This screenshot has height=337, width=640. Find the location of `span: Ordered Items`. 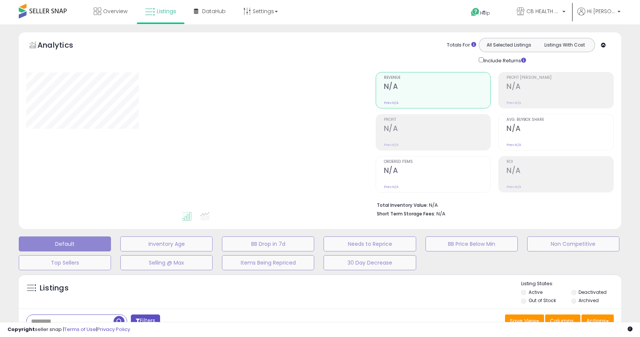

span: Ordered Items is located at coordinates (437, 162).